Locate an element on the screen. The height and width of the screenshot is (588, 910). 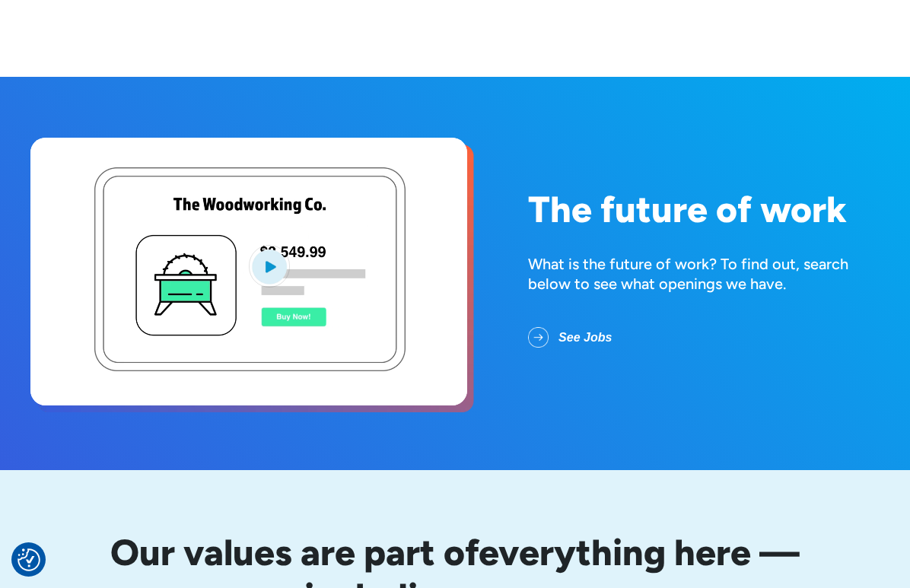
img: Blue play button logo on a light blue circular background is located at coordinates (269, 266).